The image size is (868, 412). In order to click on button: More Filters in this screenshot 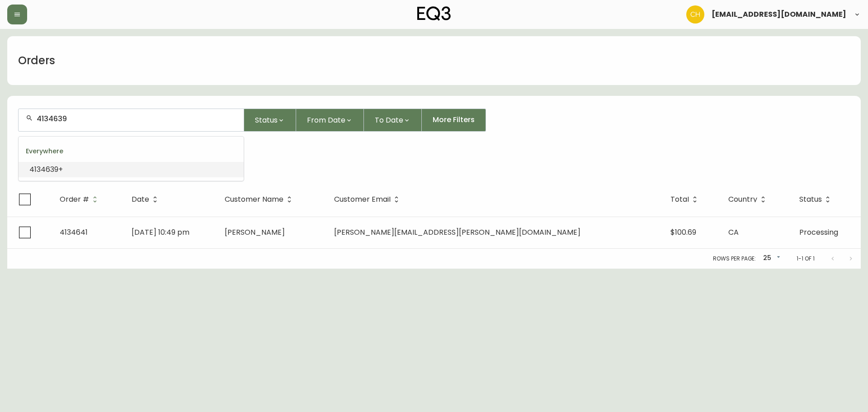, I will do `click(454, 120)`.